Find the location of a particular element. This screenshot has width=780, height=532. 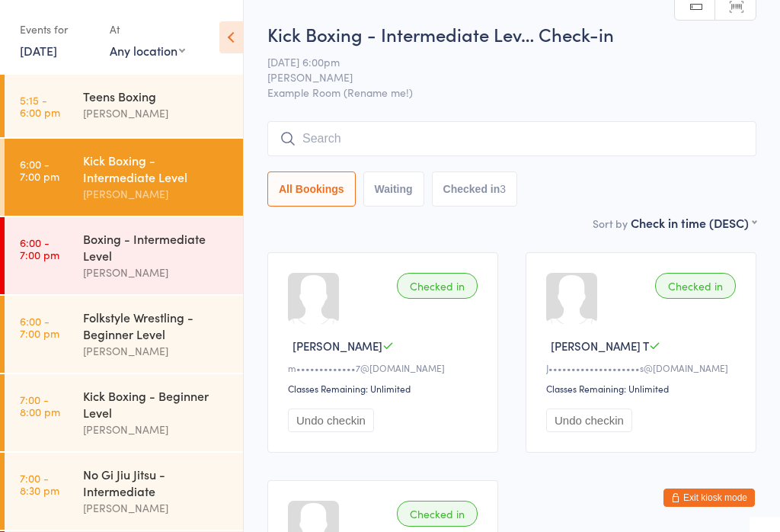

div: Teens Boxing is located at coordinates (156, 96).